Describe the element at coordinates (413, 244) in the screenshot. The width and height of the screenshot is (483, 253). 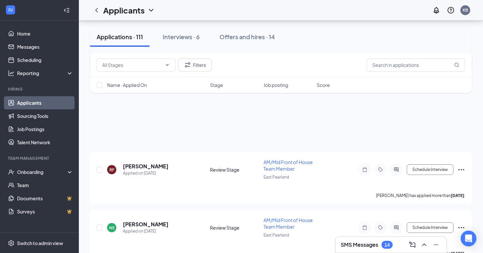
I see `button: ComposeMessage` at that location.